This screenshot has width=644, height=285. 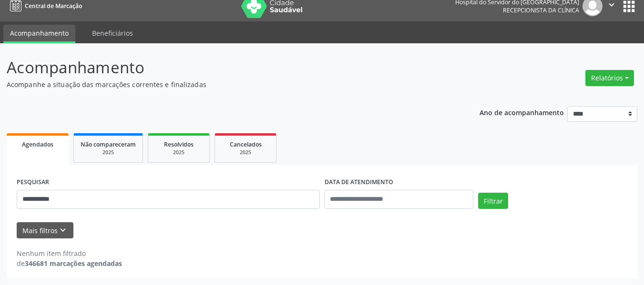 What do you see at coordinates (227, 84) in the screenshot?
I see `p: Acompanhe a situação das marcações correntes e finalizadas` at bounding box center [227, 84].